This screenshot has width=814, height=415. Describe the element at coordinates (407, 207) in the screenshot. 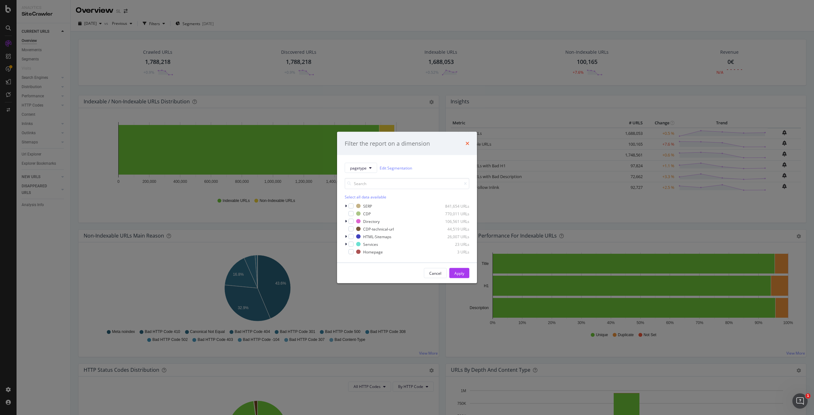

I see `div: modal` at that location.